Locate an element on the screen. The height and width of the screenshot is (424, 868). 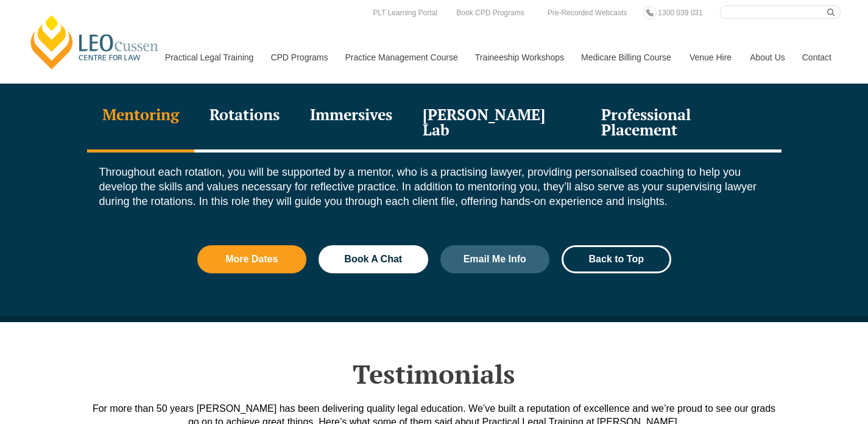
a: Pre-Recorded Webcasts is located at coordinates (587, 13).